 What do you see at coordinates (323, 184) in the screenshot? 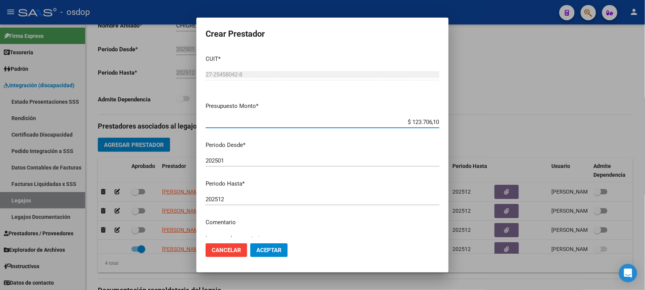
I see `p: Periodo Hasta` at bounding box center [323, 184].